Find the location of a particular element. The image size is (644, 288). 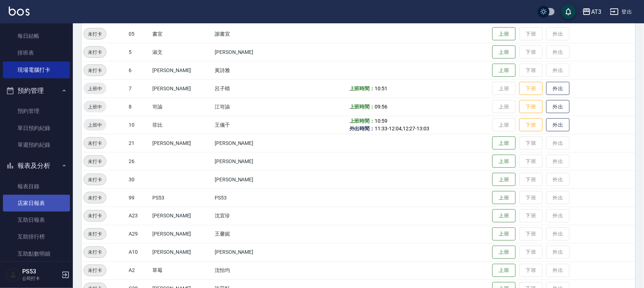

span: 10:51 is located at coordinates (381, 88).